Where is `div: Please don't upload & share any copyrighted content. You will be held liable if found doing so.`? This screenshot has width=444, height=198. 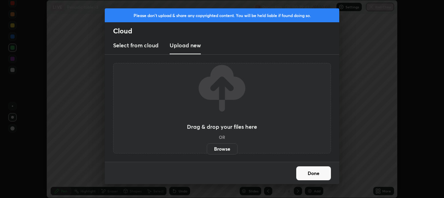
div: Please don't upload & share any copyrighted content. You will be held liable if found doing so. is located at coordinates (222, 15).